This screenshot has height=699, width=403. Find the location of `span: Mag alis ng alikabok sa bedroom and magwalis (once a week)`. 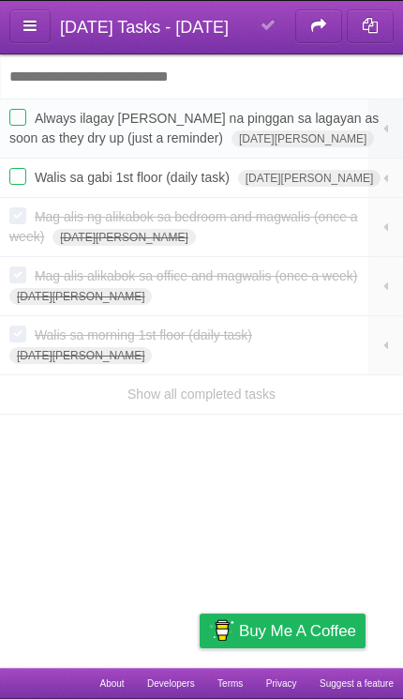

span: Mag alis ng alikabok sa bedroom and magwalis (once a week) is located at coordinates (184, 226).